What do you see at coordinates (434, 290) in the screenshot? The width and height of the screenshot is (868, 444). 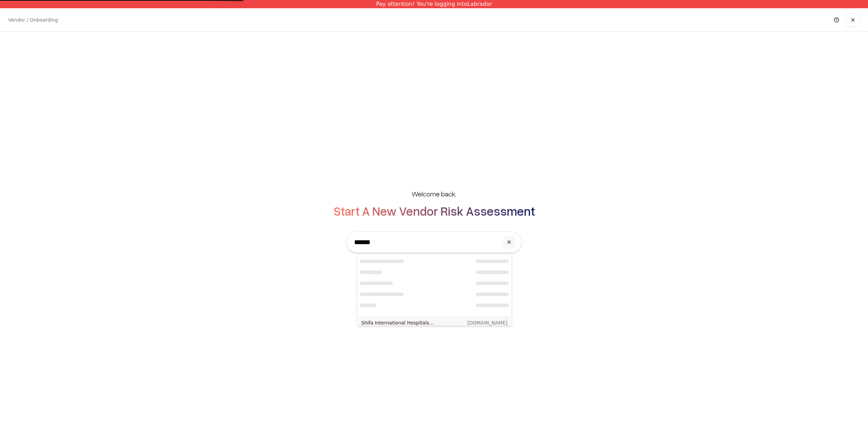 I see `div: Suggestions` at bounding box center [434, 290].